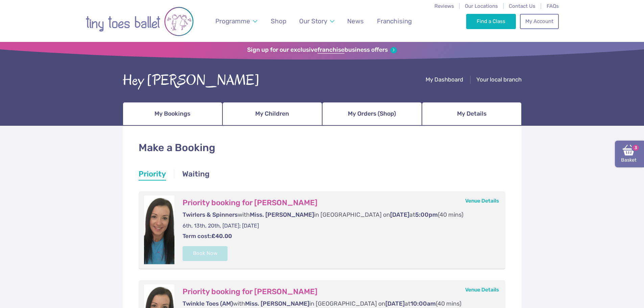 The height and width of the screenshot is (308, 644). Describe the element at coordinates (471, 114) in the screenshot. I see `a: My Details` at that location.